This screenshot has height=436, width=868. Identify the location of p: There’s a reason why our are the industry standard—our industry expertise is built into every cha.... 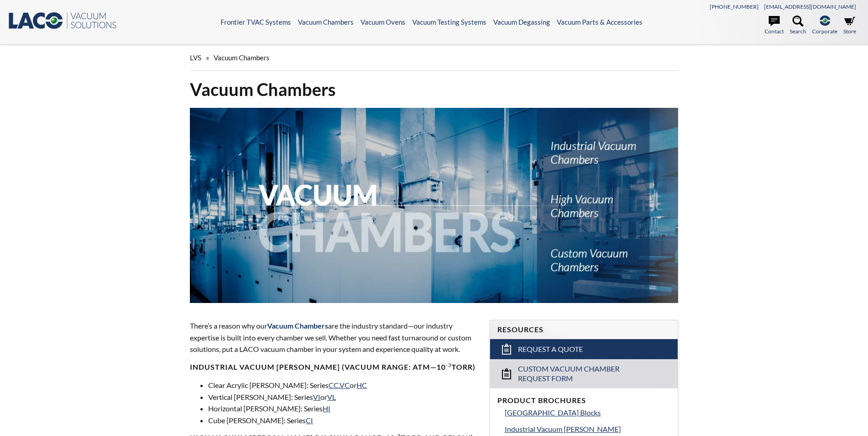
(334, 338).